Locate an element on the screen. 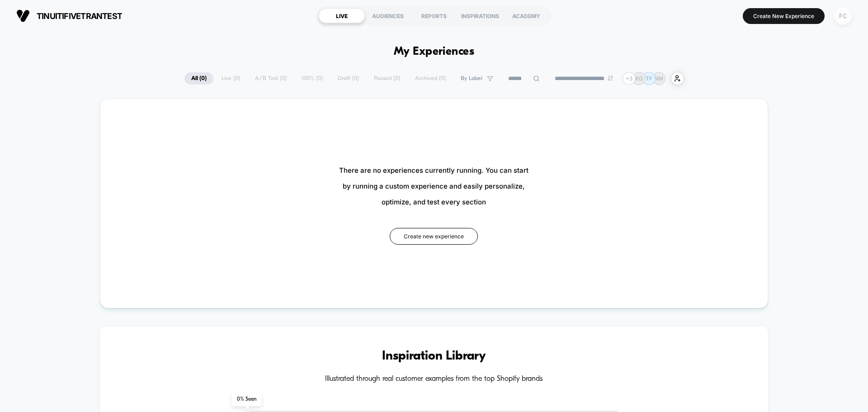  h3: Inspiration Library is located at coordinates (434, 356).